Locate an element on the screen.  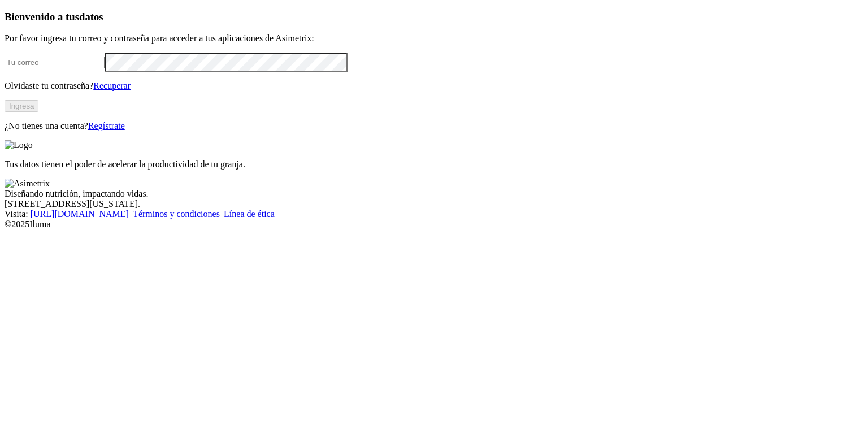
p: Olvidaste tu contraseña? is located at coordinates (434, 86).